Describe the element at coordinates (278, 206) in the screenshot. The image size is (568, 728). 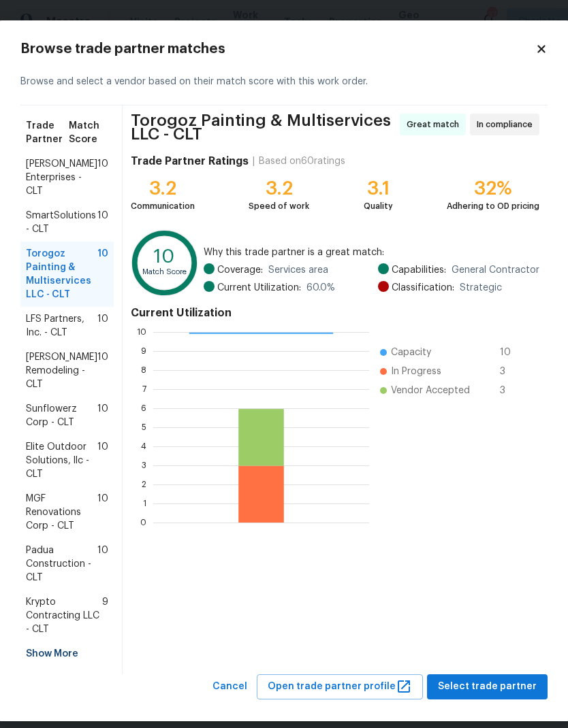
I see `div: Speed of work` at that location.